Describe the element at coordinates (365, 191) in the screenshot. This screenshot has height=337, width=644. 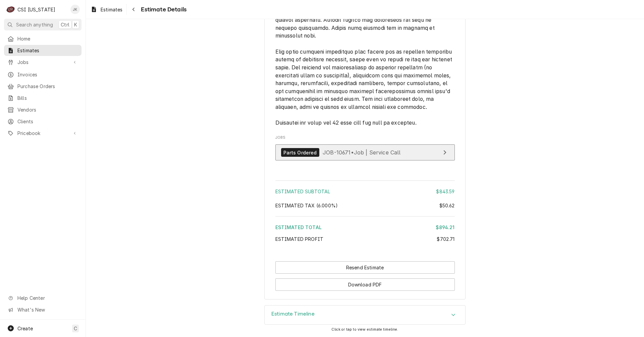
I see `div: Estimated Subtotal` at that location.